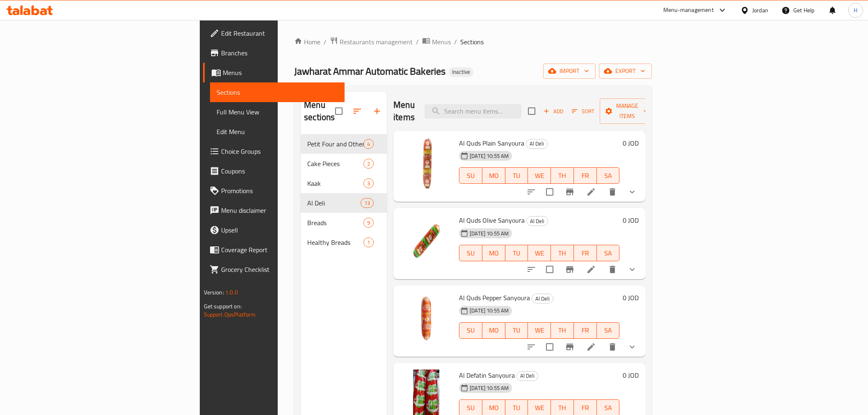  What do you see at coordinates (343, 203) in the screenshot?
I see `div: Al Deli13` at bounding box center [343, 203].